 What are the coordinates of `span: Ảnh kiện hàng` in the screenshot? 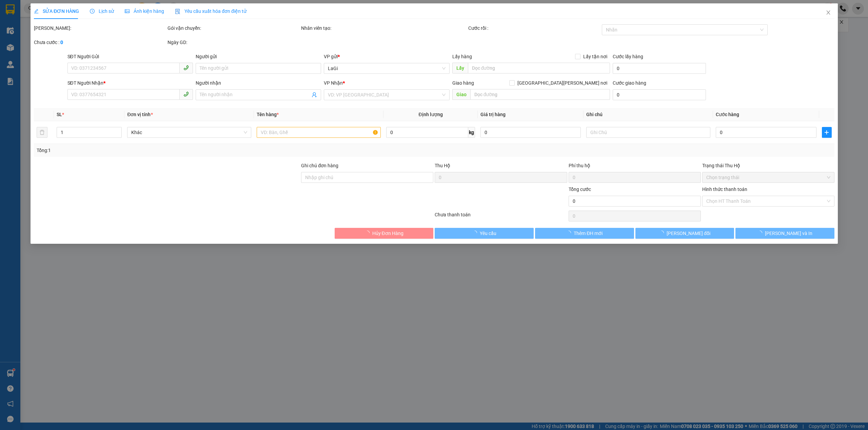 It's located at (144, 11).